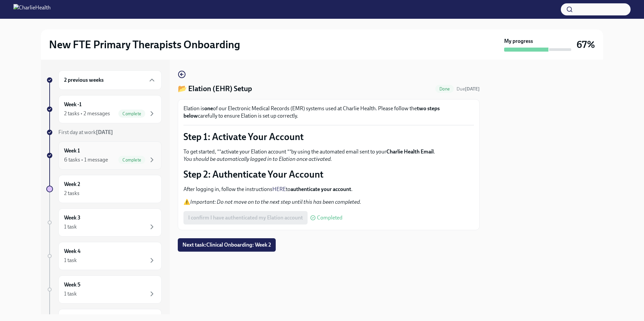 Image resolution: width=644 pixels, height=321 pixels. Describe the element at coordinates (257, 159) in the screenshot. I see `em: You should be automatically logged in to Elation once activated.` at that location.